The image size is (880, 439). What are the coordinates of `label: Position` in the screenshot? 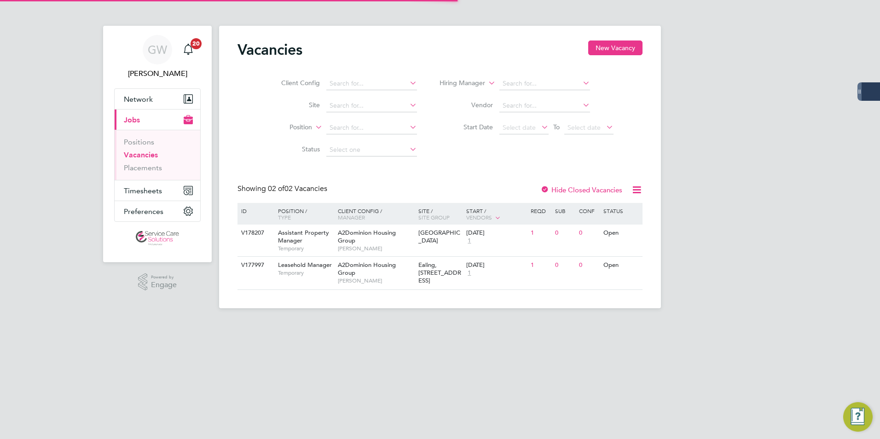 It's located at (285, 128).